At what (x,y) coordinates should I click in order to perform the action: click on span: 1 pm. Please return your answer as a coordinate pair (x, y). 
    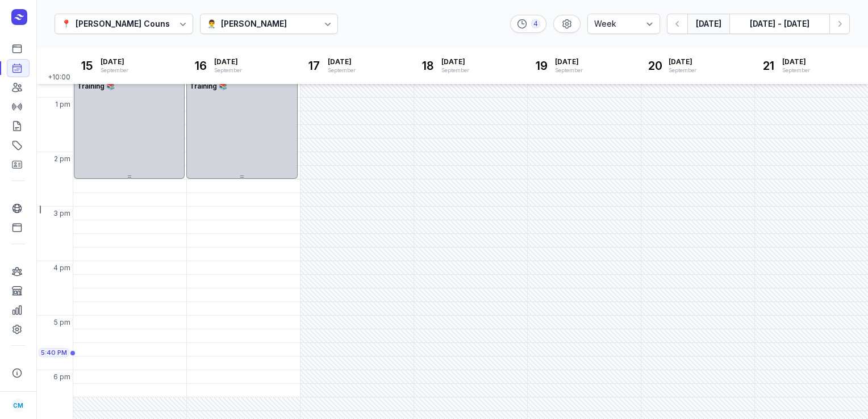
    Looking at the image, I should click on (63, 105).